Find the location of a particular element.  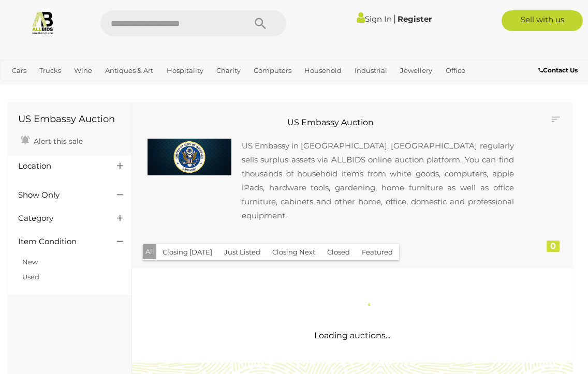

img: us-embassy-sale-large.jpg is located at coordinates (190, 156).